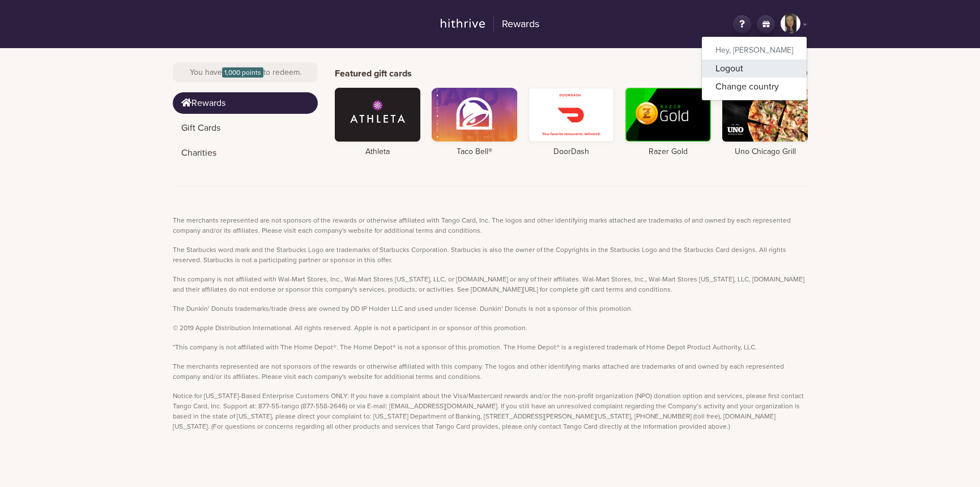 Image resolution: width=980 pixels, height=487 pixels. Describe the element at coordinates (516, 24) in the screenshot. I see `h2: Rewards` at that location.